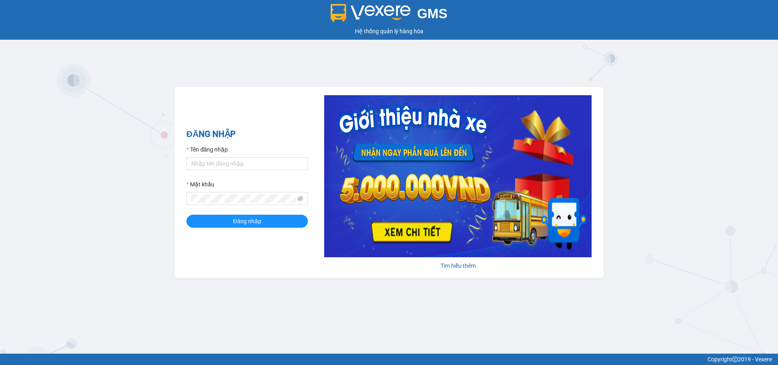 The height and width of the screenshot is (365, 778). I want to click on h2: ĐĂNG NHẬP, so click(247, 134).